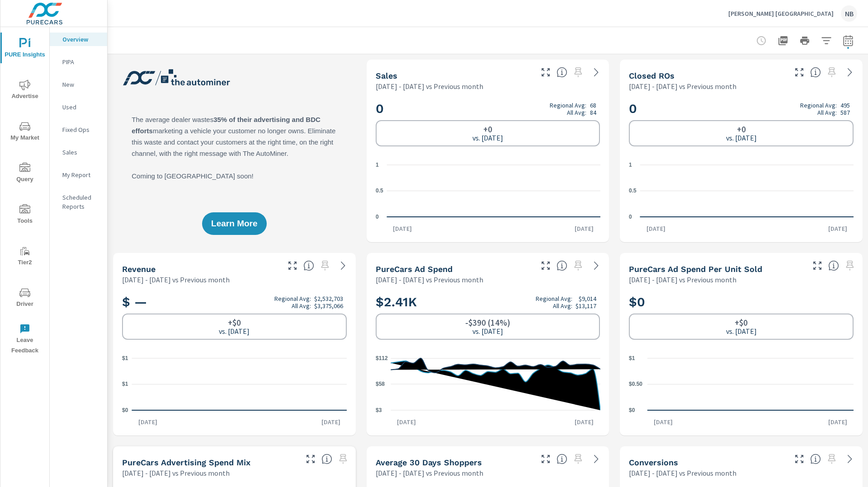 This screenshot has width=868, height=487. What do you see at coordinates (78, 202) in the screenshot?
I see `div: Scheduled Reports` at bounding box center [78, 202].